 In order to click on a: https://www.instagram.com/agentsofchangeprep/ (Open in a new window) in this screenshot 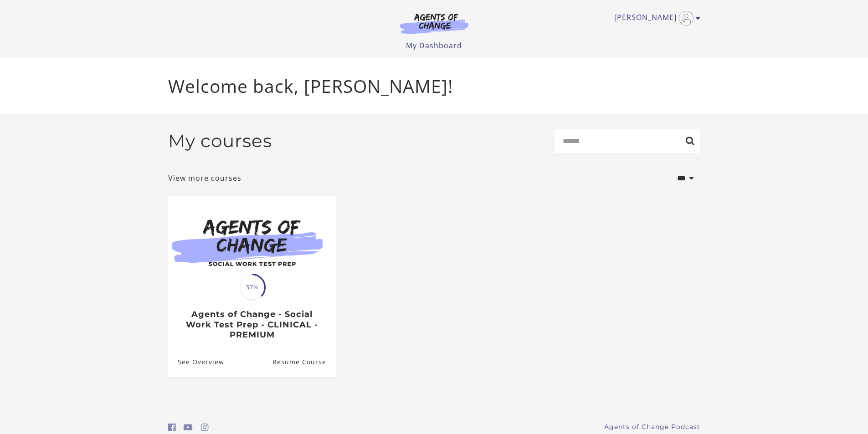, I will do `click(205, 428)`.